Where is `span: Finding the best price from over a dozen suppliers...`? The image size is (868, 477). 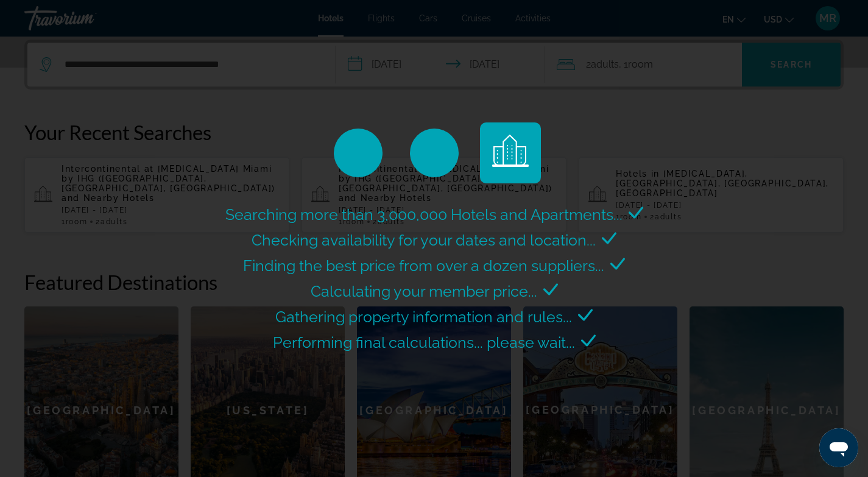
span: Finding the best price from over a dozen suppliers... is located at coordinates (423, 265).